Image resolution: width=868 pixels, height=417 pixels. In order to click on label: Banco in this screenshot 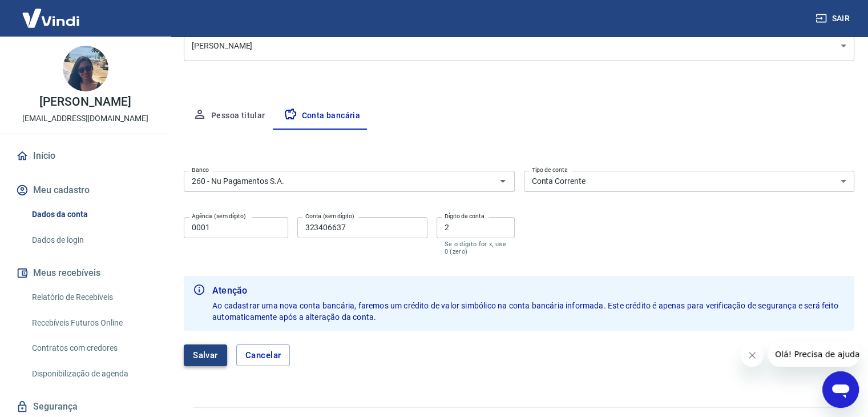, I will do `click(200, 170)`.